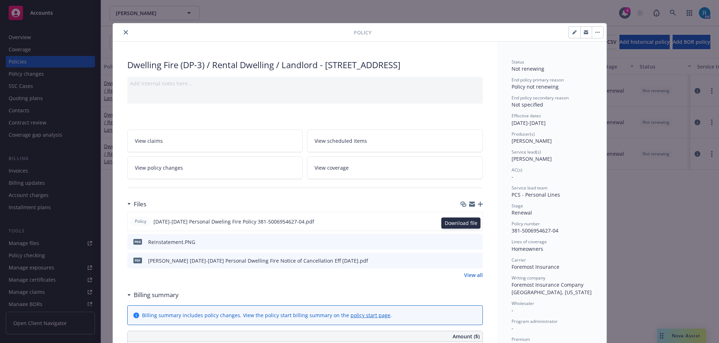 The height and width of the screenshot is (343, 719). Describe the element at coordinates (517, 170) in the screenshot. I see `span: AC(s)` at that location.